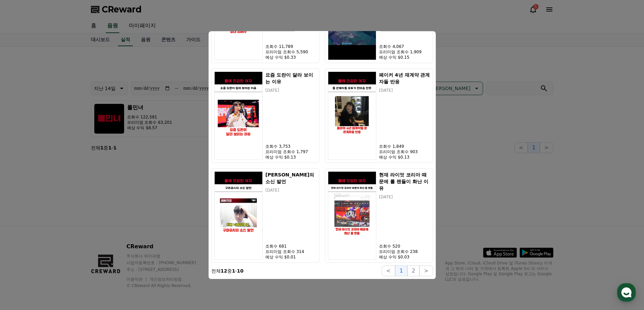  What do you see at coordinates (404, 182) in the screenshot?
I see `h5: 현재 라이엇 코리아 때문에 롤 팬들이 화난 이유` at bounding box center [404, 182].